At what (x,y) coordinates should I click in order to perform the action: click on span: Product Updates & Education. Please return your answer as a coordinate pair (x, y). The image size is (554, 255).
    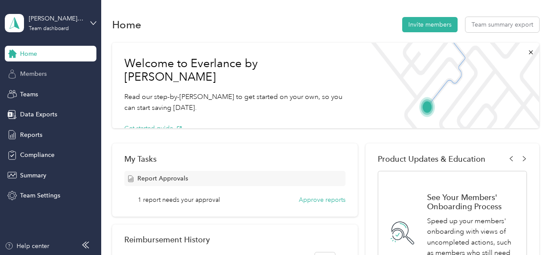
    Looking at the image, I should click on (431, 159).